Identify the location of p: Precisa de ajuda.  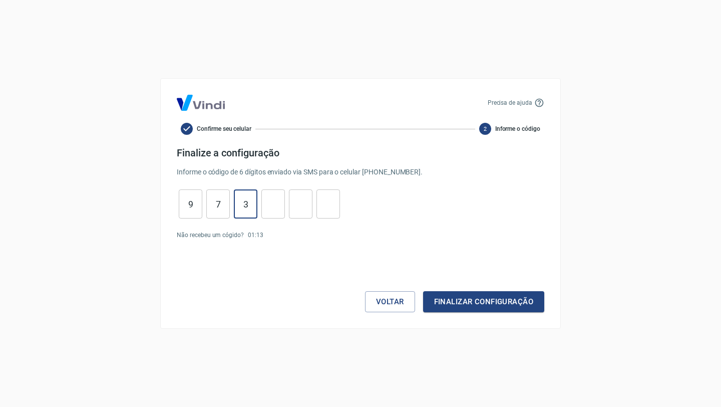
(510, 103).